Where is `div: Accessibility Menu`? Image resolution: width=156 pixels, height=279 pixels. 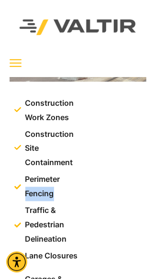
div: Accessibility Menu is located at coordinates (17, 263).